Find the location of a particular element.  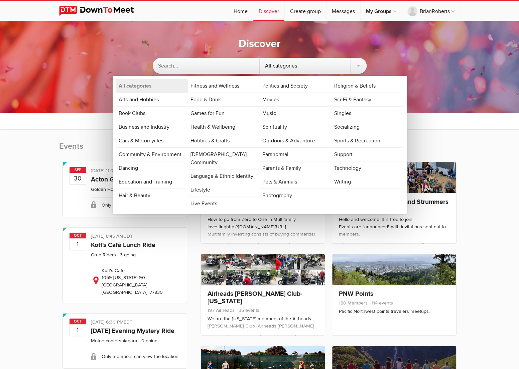

span: 180 Members is located at coordinates (353, 303).